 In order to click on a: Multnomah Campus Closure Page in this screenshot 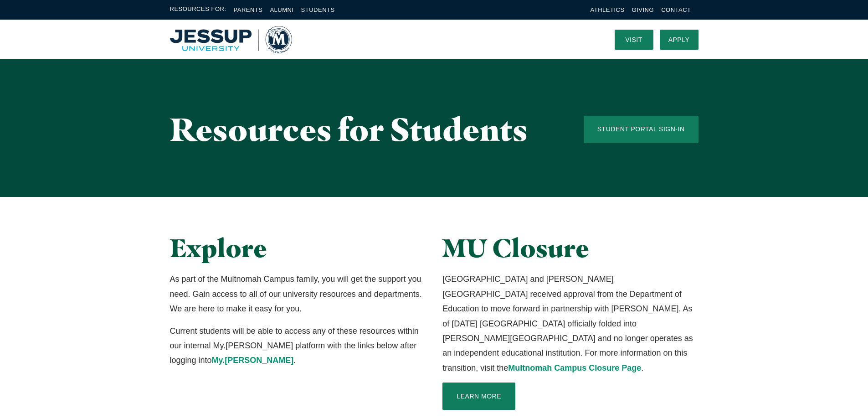, I will do `click(575, 368)`.